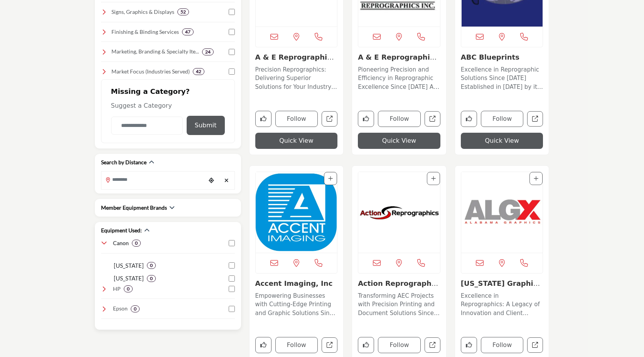  I want to click on a: Open action-reprographics in new tab, so click(432, 346).